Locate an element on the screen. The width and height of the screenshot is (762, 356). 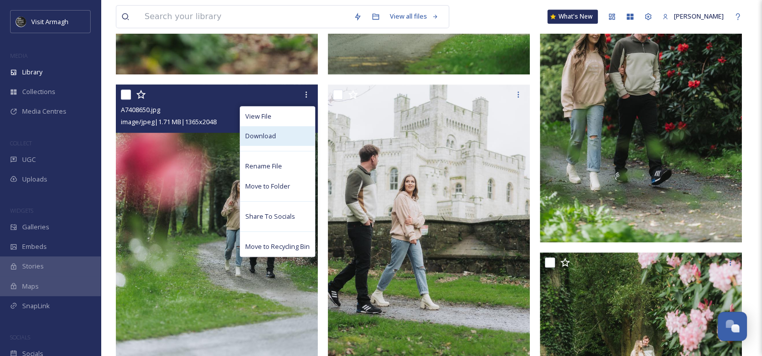
a: View all files is located at coordinates (414, 16).